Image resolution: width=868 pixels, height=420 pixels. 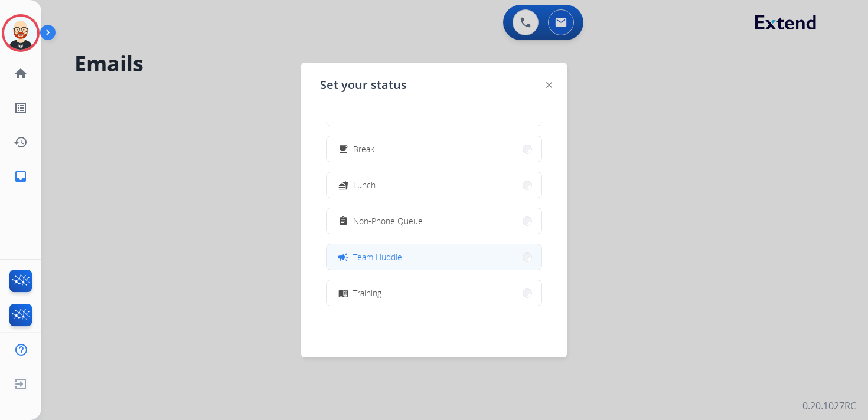 I want to click on mat-icon: free_breakfast, so click(x=343, y=148).